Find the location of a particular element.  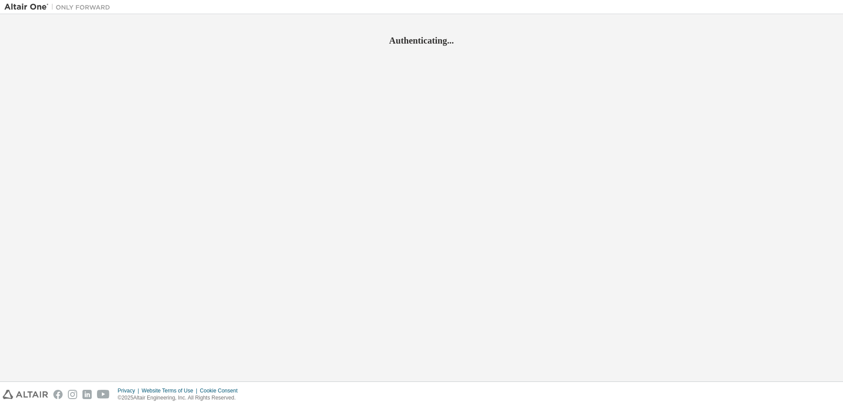

img: altair_logo.svg is located at coordinates (25, 395).